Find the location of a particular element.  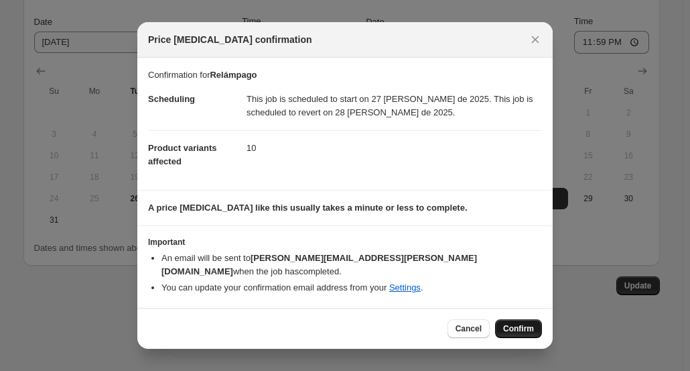

span: Confirm is located at coordinates (519, 328).